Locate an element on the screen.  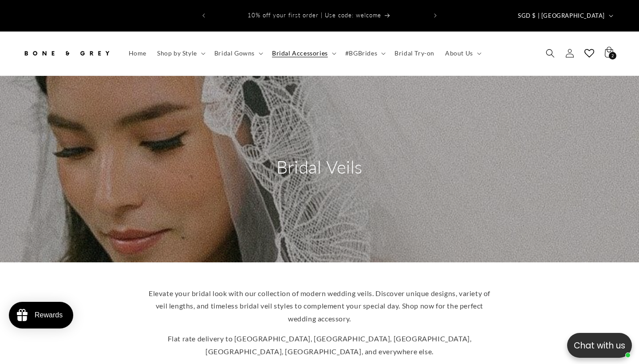
div: Rewards is located at coordinates (48, 315).